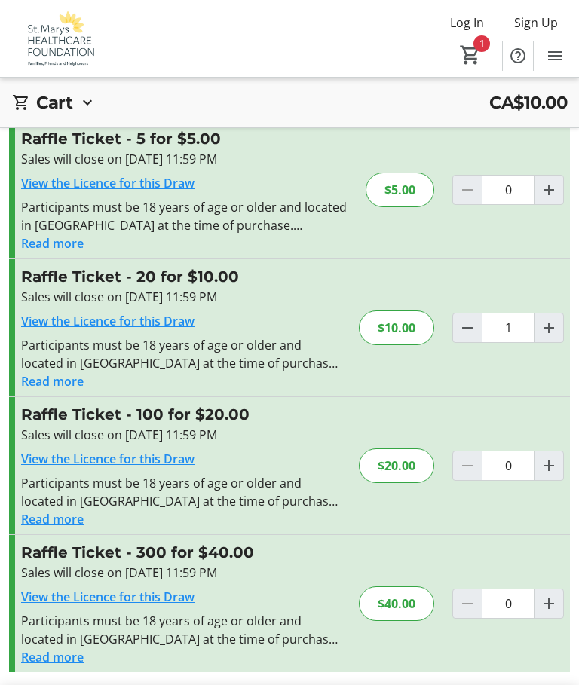  What do you see at coordinates (536, 23) in the screenshot?
I see `button: Sign Up` at bounding box center [536, 23].